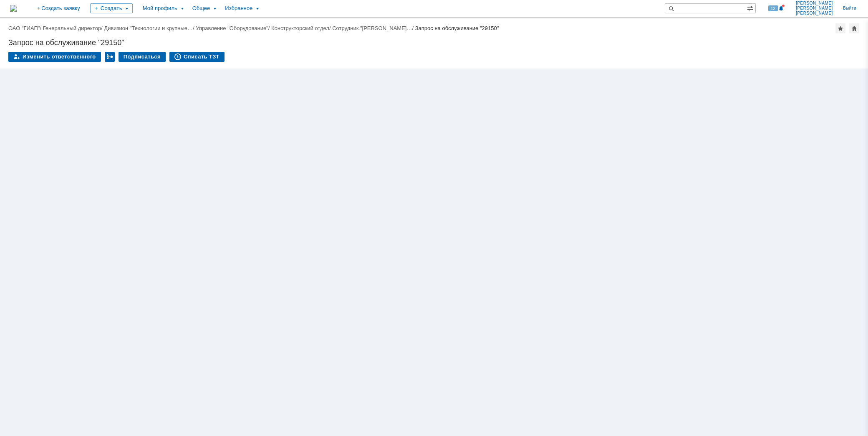 The width and height of the screenshot is (868, 436). What do you see at coordinates (109, 57) in the screenshot?
I see `div: Работа с массовостью` at bounding box center [109, 57].